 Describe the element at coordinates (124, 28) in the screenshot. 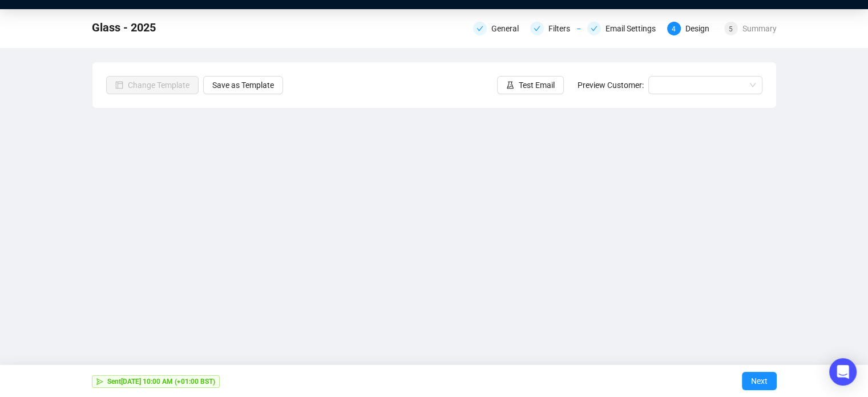

I see `span: Glass - 2025` at that location.